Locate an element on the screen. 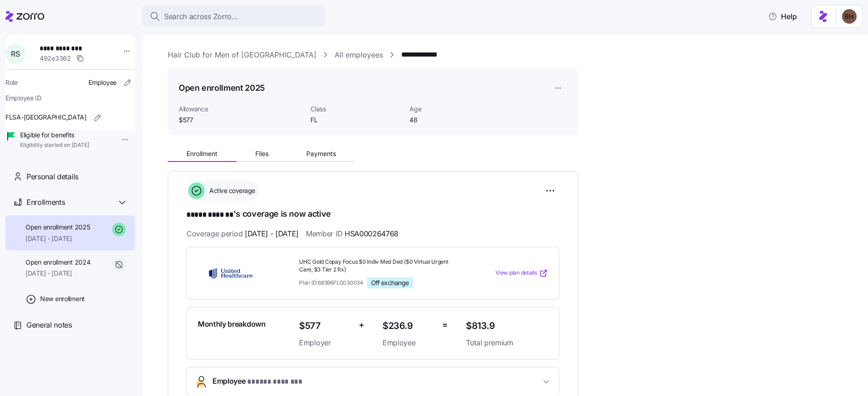 The image size is (868, 396). span: Employee ID is located at coordinates (23, 98).